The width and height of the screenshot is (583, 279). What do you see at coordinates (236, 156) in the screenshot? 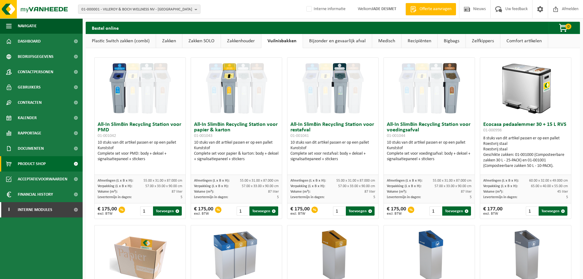
I see `div: Complete set voor papier & karton: body + deksel + signalisatiepaneel + stickers` at bounding box center [236, 156].